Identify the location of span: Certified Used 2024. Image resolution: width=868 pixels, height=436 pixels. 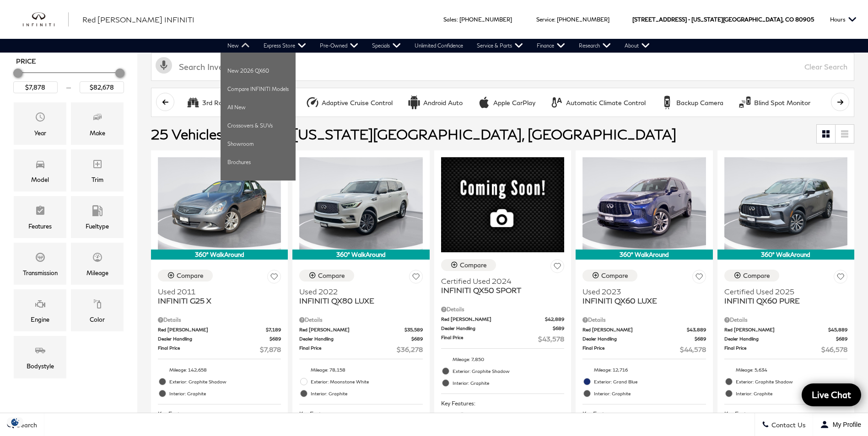
(499, 281).